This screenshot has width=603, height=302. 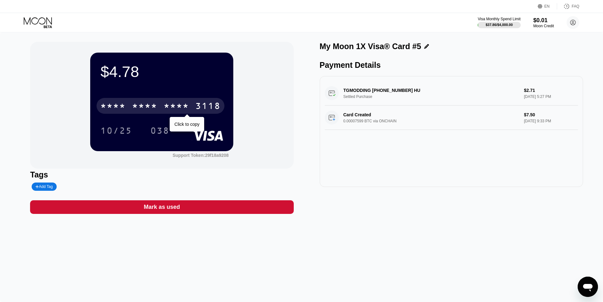 I want to click on div: Moon Credit, so click(x=544, y=26).